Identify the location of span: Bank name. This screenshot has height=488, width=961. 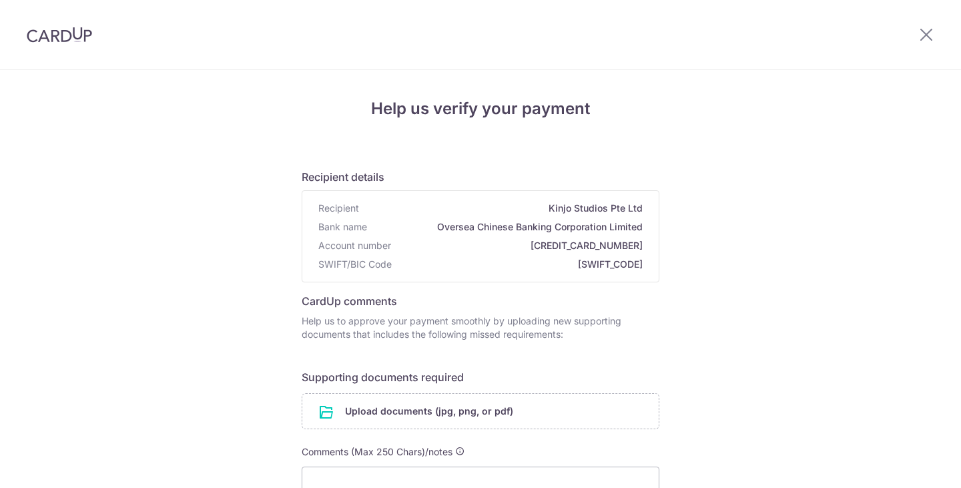
(342, 227).